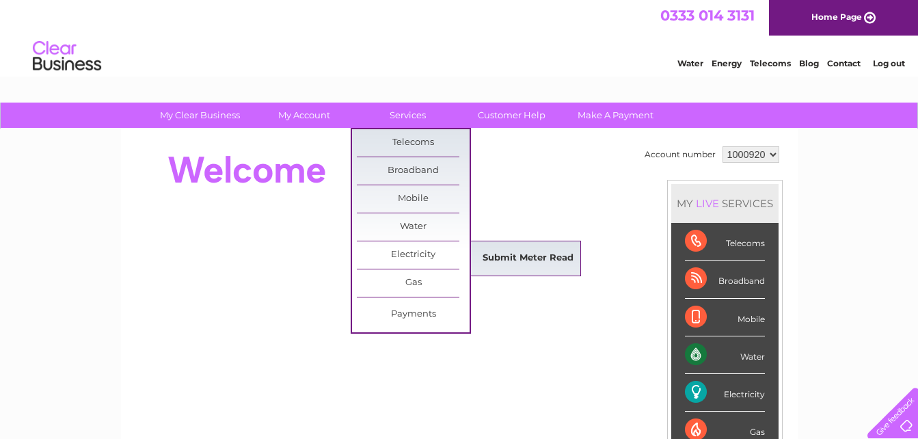 The image size is (918, 439). I want to click on a: Make A Payment, so click(615, 115).